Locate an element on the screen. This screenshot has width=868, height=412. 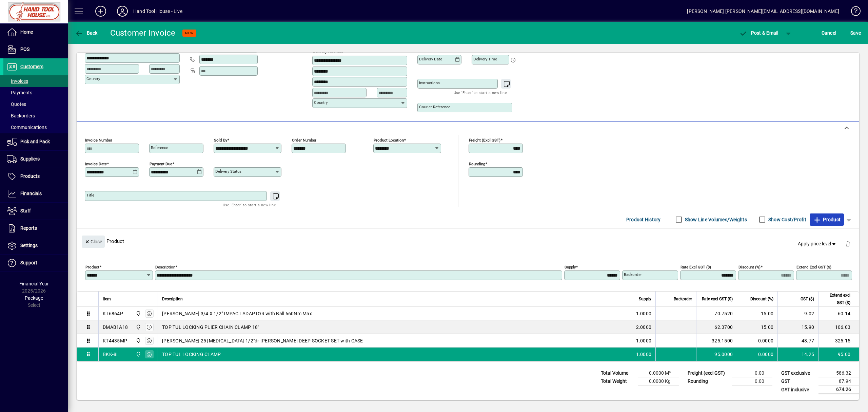
td: GST inclusive is located at coordinates (799, 389).